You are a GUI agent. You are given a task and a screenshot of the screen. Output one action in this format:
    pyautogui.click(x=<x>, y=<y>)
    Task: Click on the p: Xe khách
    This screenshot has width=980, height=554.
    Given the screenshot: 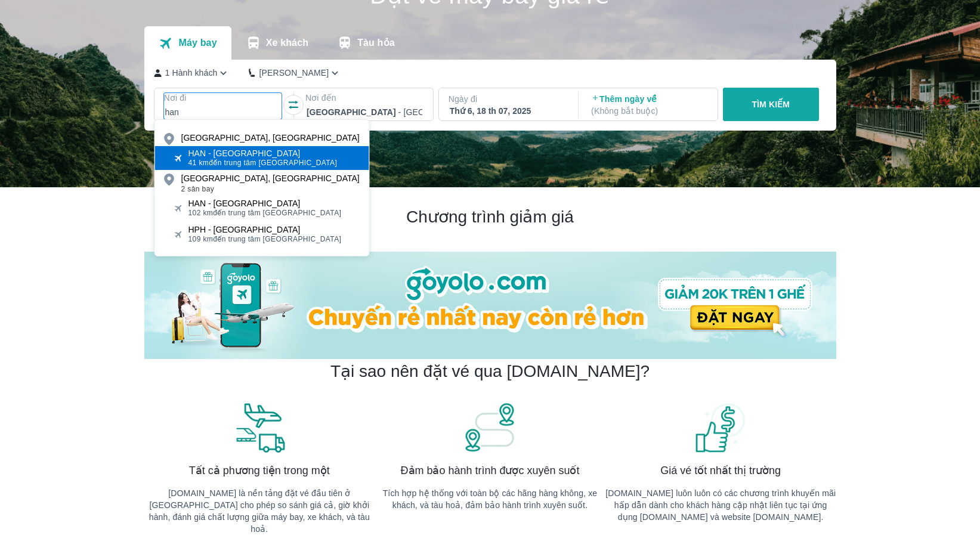 What is the action you would take?
    pyautogui.click(x=287, y=43)
    